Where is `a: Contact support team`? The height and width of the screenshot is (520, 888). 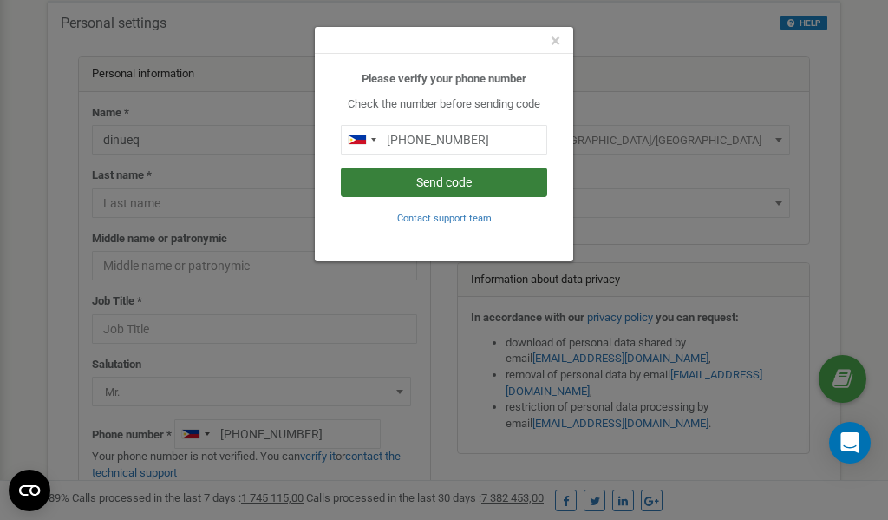 a: Contact support team is located at coordinates (444, 217).